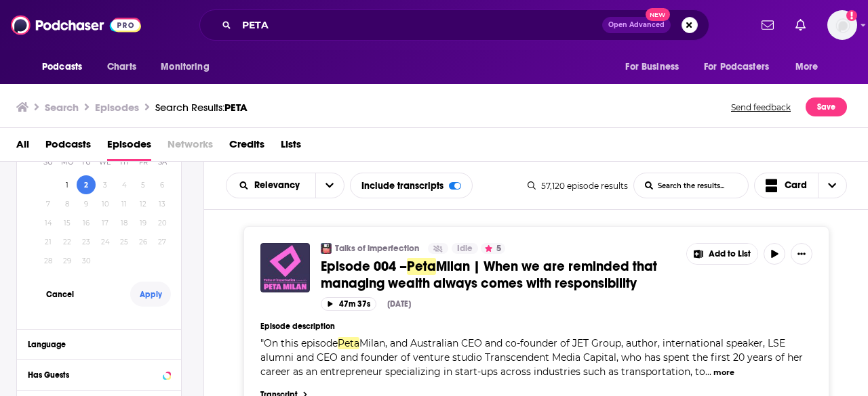 Image resolution: width=868 pixels, height=396 pixels. Describe the element at coordinates (411, 186) in the screenshot. I see `div: Include transcripts` at that location.